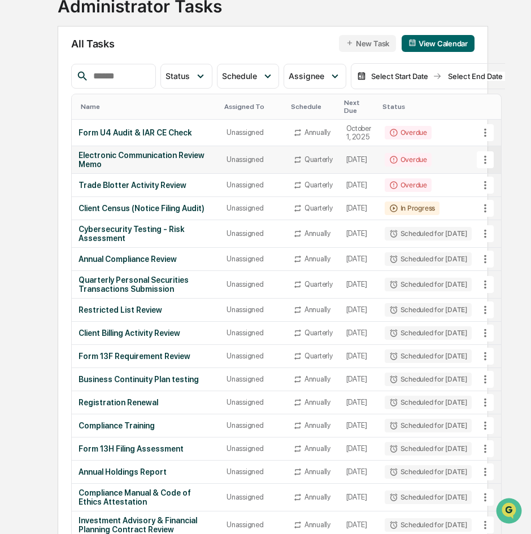 The height and width of the screenshot is (534, 531). Describe the element at coordinates (146, 426) in the screenshot. I see `div: Compliance Training` at that location.